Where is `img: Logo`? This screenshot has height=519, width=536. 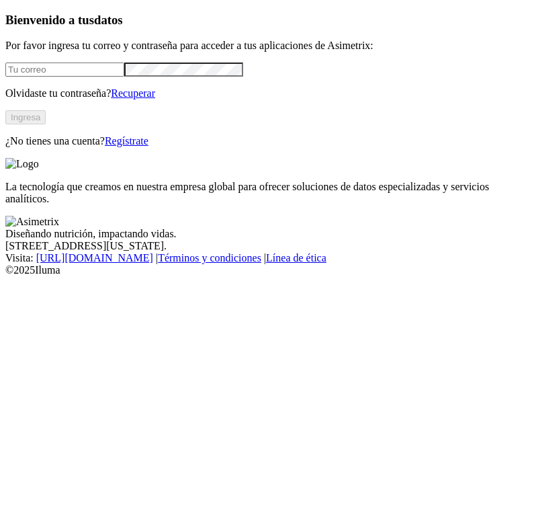
img: Logo is located at coordinates (22, 164).